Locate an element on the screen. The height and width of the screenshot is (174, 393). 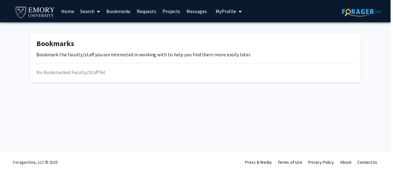
a: Press & Media is located at coordinates (260, 163).